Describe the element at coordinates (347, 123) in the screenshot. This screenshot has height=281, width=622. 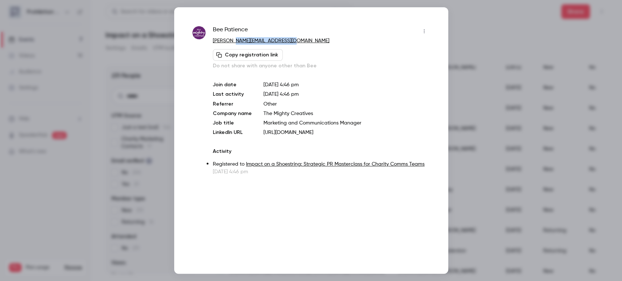
I see `p: Marketing and Communications Manager` at that location.